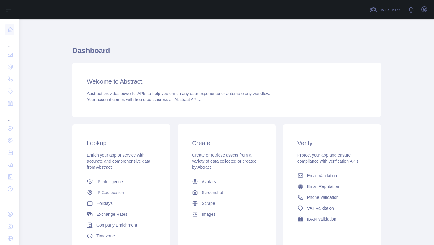 Image resolution: width=434 pixels, height=245 pixels. What do you see at coordinates (179, 94) in the screenshot?
I see `span: Abstract provides powerful APIs to help you enrich any user experience or automate any workflow.` at bounding box center [179, 94].